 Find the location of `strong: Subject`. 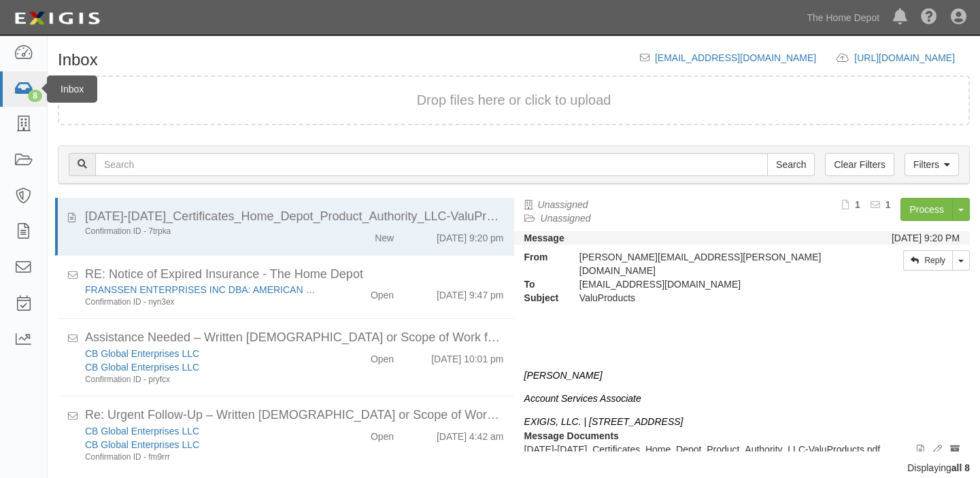

strong: Subject is located at coordinates (542, 298).